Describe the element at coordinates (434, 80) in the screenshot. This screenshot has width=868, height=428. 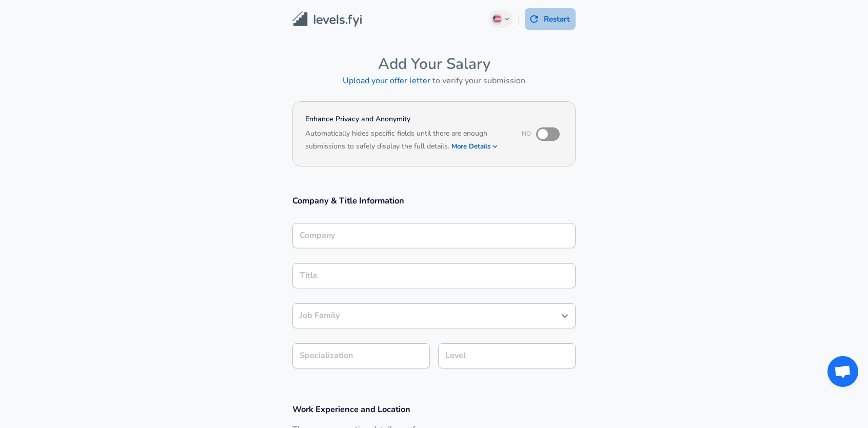
I see `h6: to verify your submission` at that location.